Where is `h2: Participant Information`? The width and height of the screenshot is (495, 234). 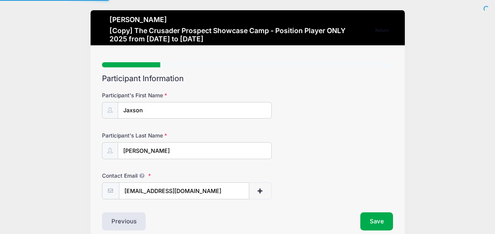
h2: Participant Information is located at coordinates (248, 78).